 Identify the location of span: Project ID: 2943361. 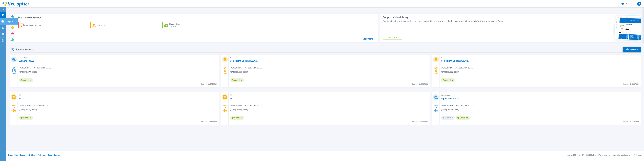
(209, 84).